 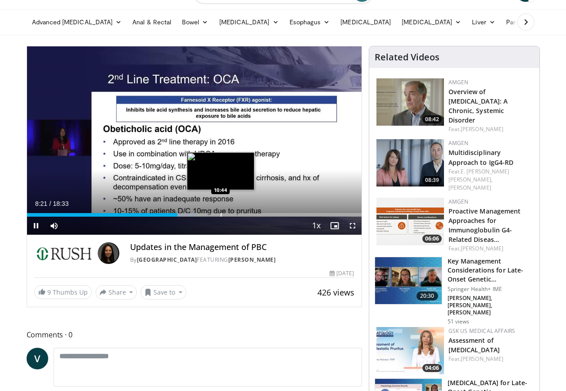 I want to click on span: 20:30, so click(x=427, y=296).